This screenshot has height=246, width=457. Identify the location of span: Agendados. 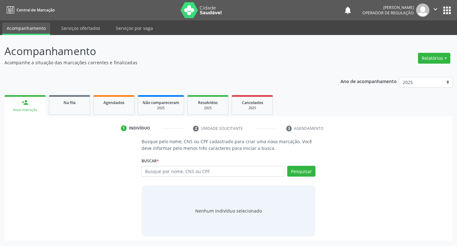
(114, 102).